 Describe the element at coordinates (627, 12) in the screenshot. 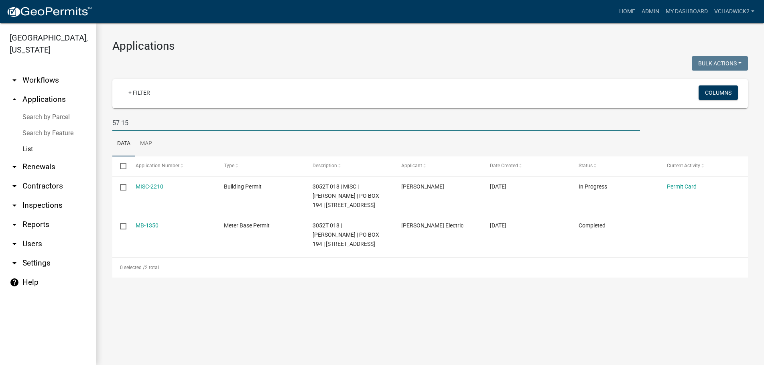

I see `a: Home` at that location.